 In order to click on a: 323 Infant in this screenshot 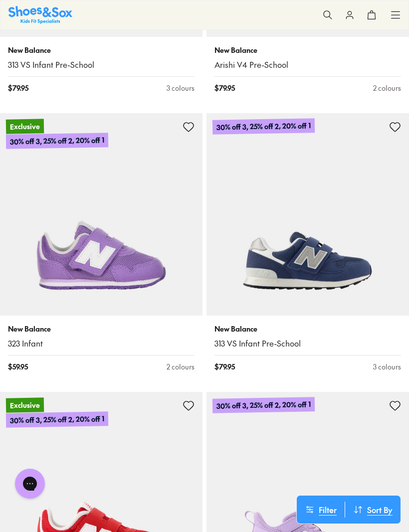, I will do `click(101, 343)`.